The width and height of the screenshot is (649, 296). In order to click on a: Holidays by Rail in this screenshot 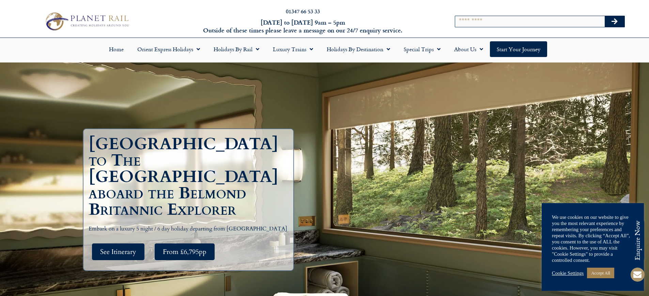, I will do `click(237, 49)`.